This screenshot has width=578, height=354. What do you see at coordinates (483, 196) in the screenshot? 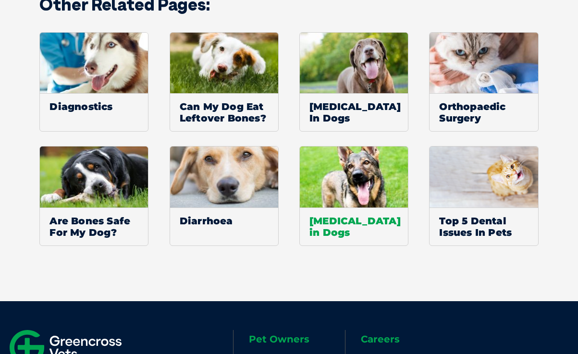
I see `a: Top 5 Dental Issues In Pets` at bounding box center [483, 196].